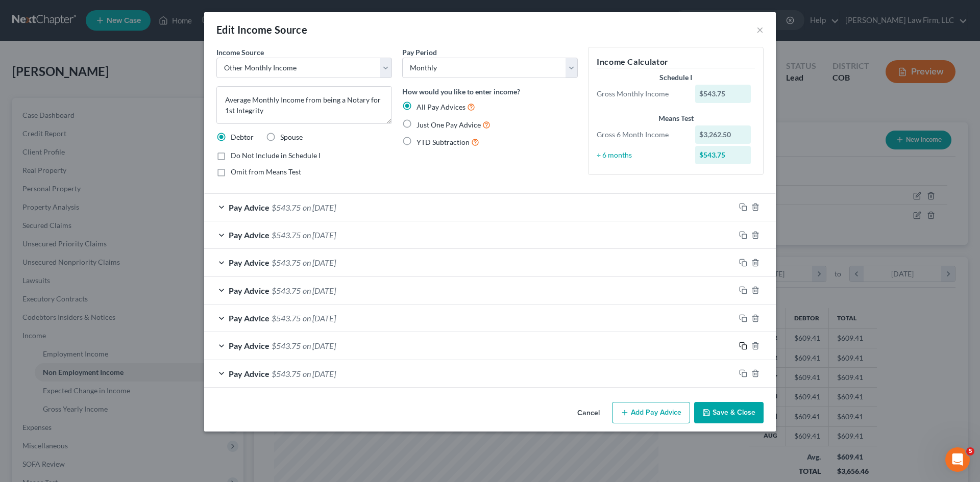 The height and width of the screenshot is (482, 980). I want to click on label: How would you like to enter income?, so click(461, 91).